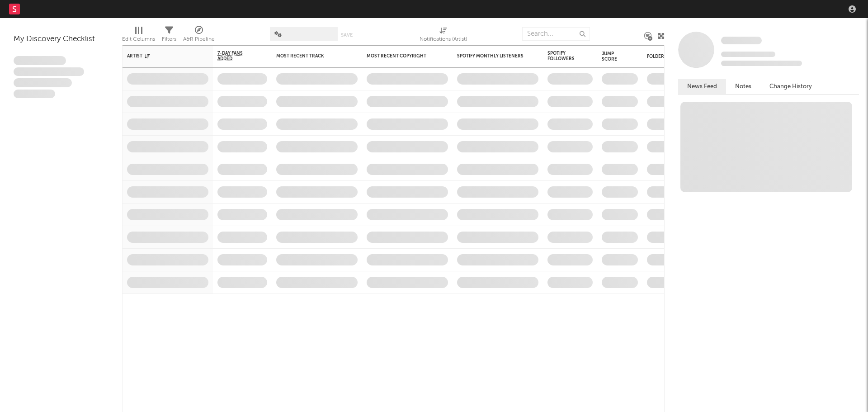  Describe the element at coordinates (556, 34) in the screenshot. I see `input: Search...` at that location.